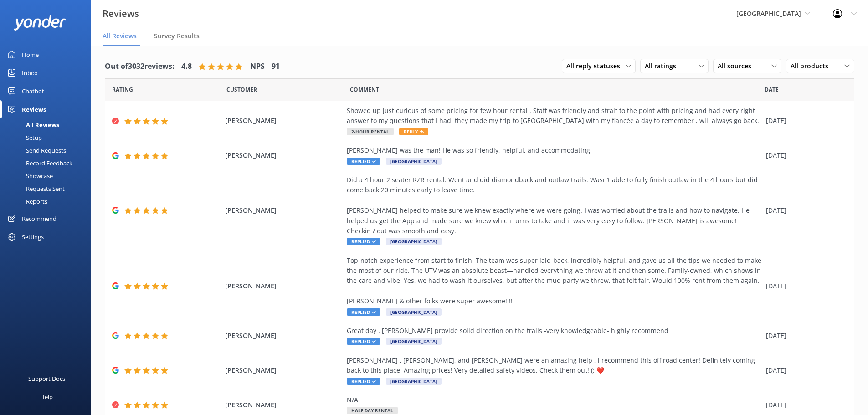 The image size is (868, 415). What do you see at coordinates (33, 91) in the screenshot?
I see `div: Chatbot` at bounding box center [33, 91].